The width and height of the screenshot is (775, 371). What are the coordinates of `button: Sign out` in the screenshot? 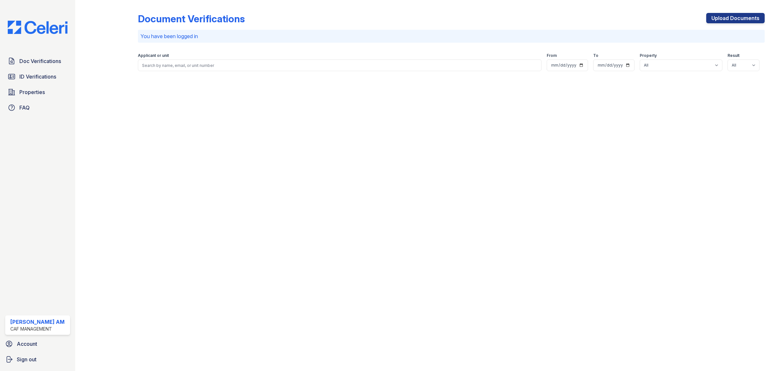 It's located at (37, 359).